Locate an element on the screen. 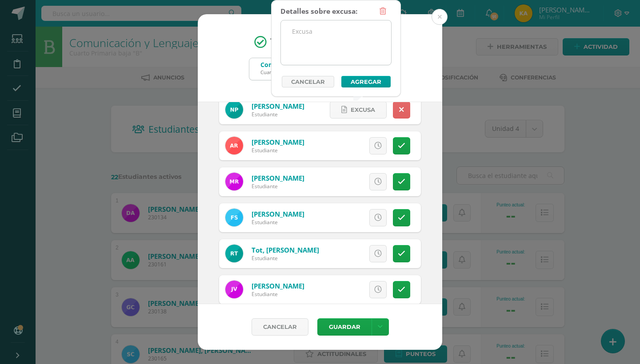 The height and width of the screenshot is (364, 640). div: Comunicación y Lenguaje is located at coordinates (299, 64).